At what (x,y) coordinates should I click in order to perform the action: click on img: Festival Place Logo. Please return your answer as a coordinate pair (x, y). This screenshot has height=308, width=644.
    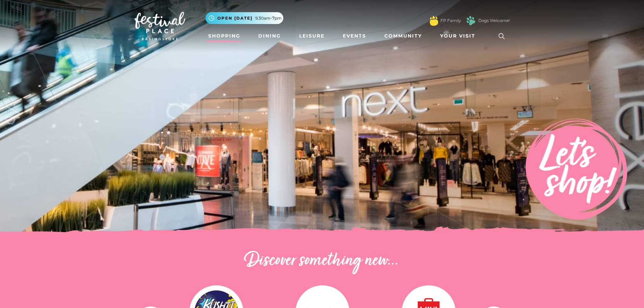
    Looking at the image, I should click on (160, 26).